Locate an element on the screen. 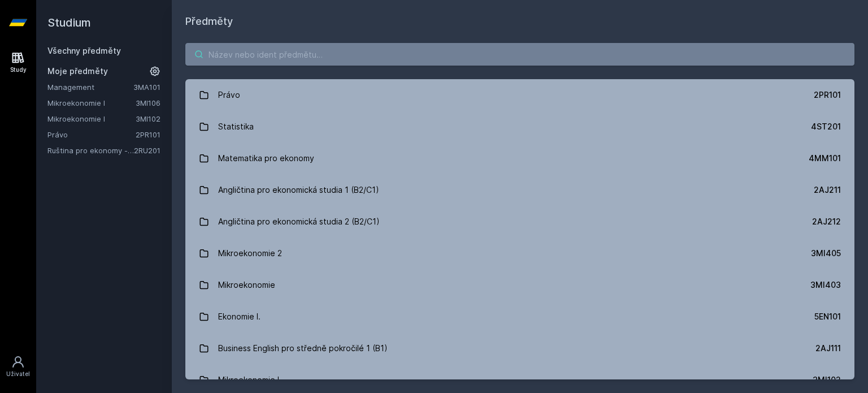 This screenshot has width=868, height=393. div: 2PR101 is located at coordinates (827, 95).